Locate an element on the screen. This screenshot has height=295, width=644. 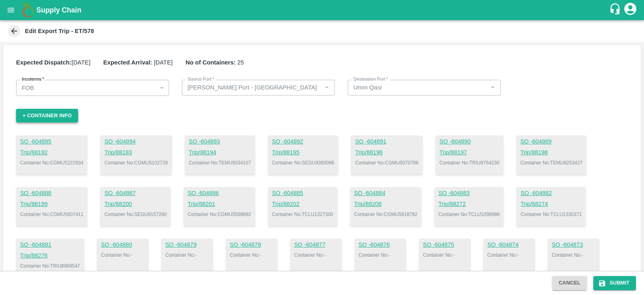
a: SO -604887 is located at coordinates (135, 194).